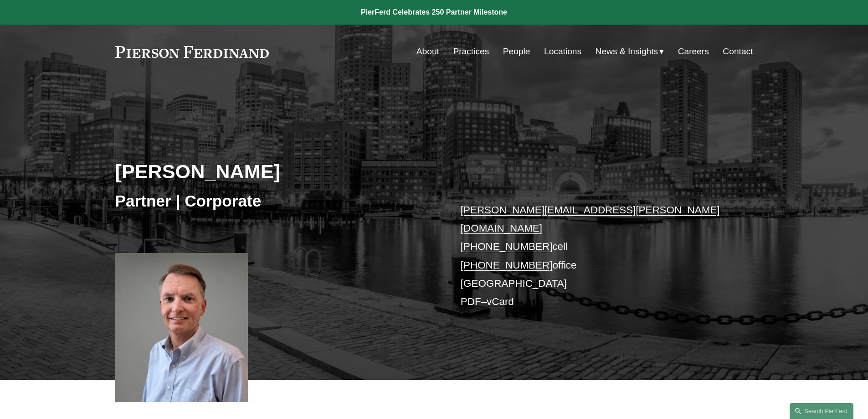  I want to click on a: People, so click(517, 52).